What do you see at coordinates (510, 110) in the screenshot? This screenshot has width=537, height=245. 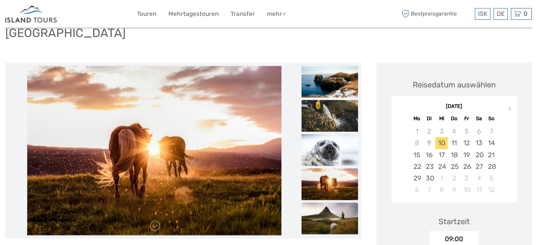 I see `button: Next Month` at bounding box center [510, 110].